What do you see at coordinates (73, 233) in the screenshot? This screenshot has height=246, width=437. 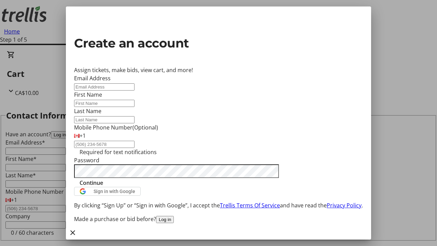 I see `button: Close` at bounding box center [73, 233].